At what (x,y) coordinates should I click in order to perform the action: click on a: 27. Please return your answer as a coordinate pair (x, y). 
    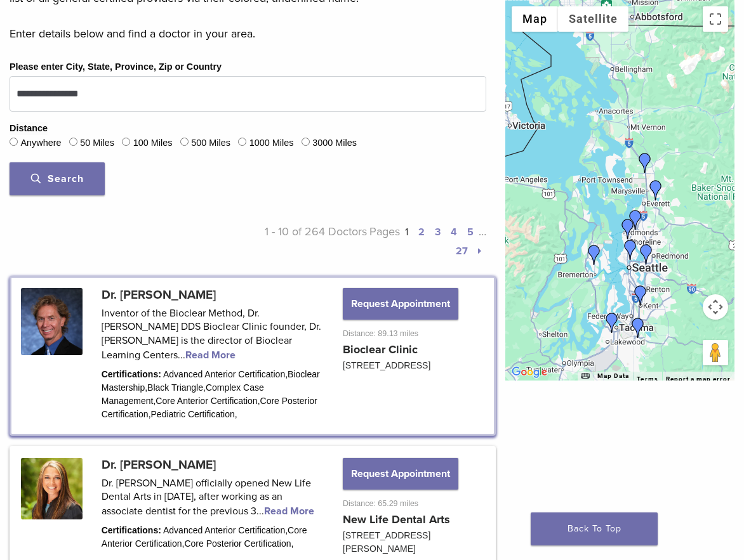
    Looking at the image, I should click on (461, 251).